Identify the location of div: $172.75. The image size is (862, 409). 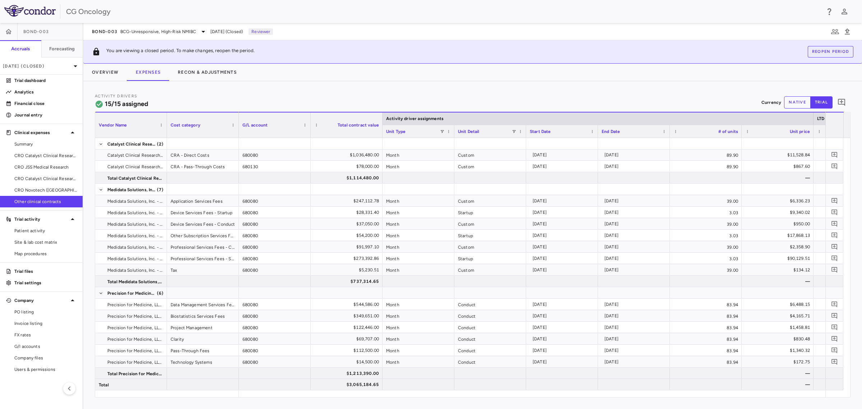
(779, 362).